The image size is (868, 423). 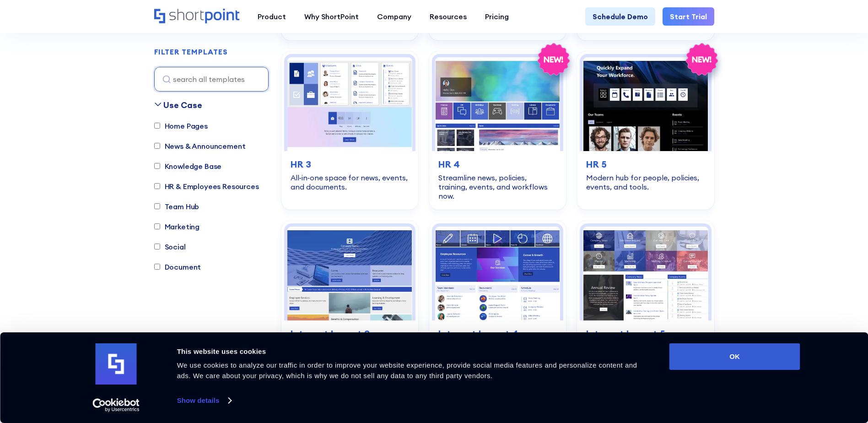 What do you see at coordinates (157, 247) in the screenshot?
I see `input: Social` at bounding box center [157, 247].